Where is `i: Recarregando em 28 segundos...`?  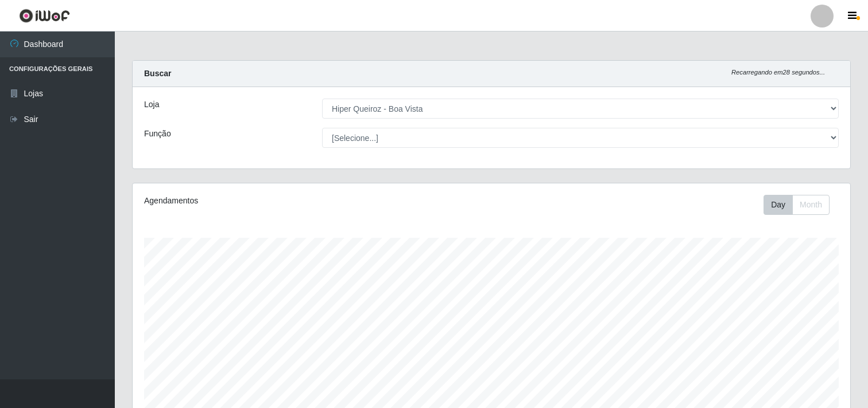 i: Recarregando em 28 segundos... is located at coordinates (778, 72).